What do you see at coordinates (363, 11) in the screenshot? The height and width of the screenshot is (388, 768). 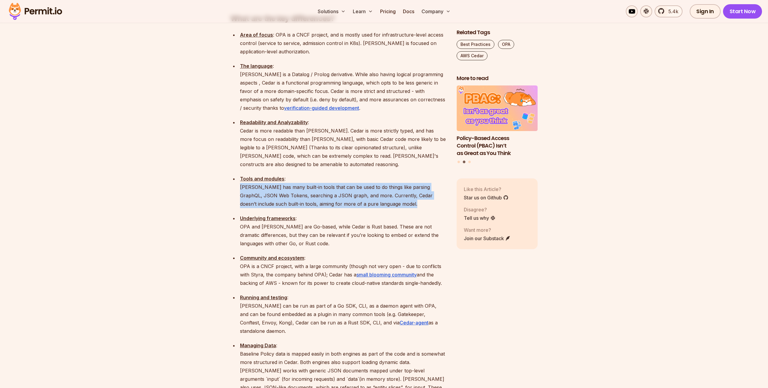 I see `button: Learn` at bounding box center [363, 11].